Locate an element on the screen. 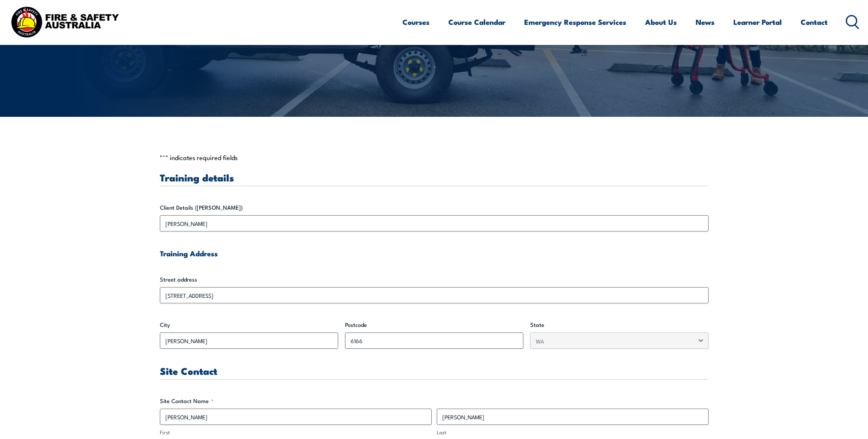  h4: Training Address is located at coordinates (434, 253).